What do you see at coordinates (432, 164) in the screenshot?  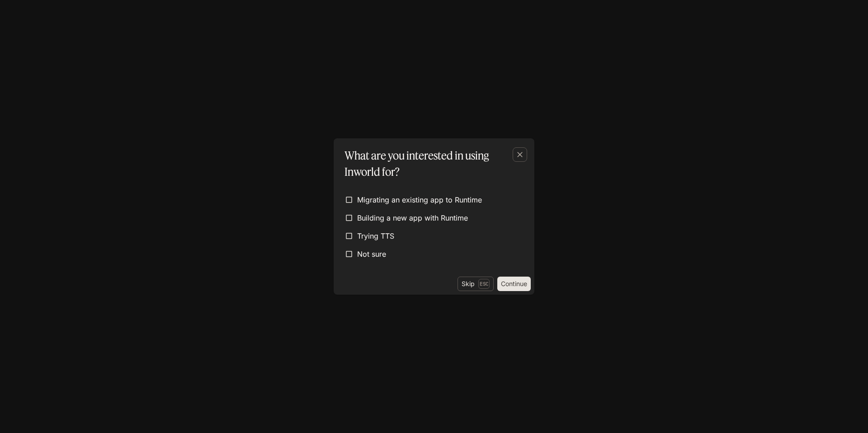 I see `p: What are you interested in using Inworld for?` at bounding box center [432, 164].